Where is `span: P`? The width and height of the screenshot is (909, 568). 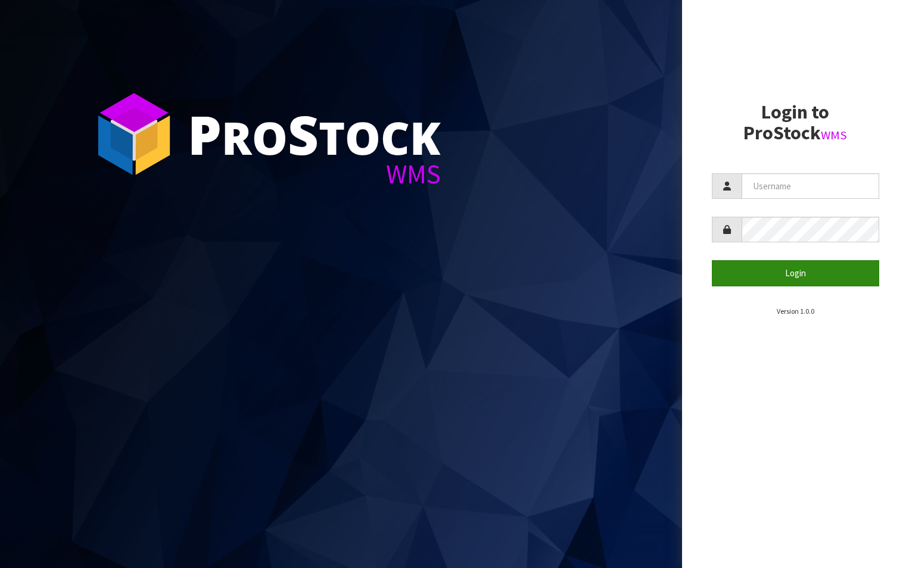
span: P is located at coordinates (204, 134).